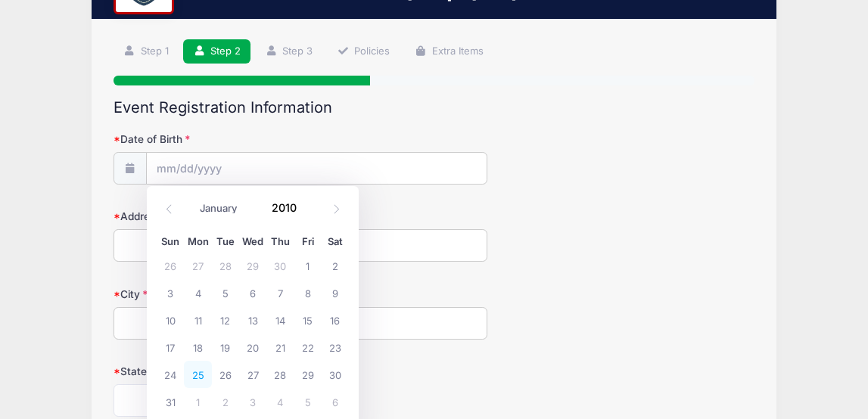 This screenshot has height=419, width=868. Describe the element at coordinates (197, 320) in the screenshot. I see `span: October 11, 2010` at that location.